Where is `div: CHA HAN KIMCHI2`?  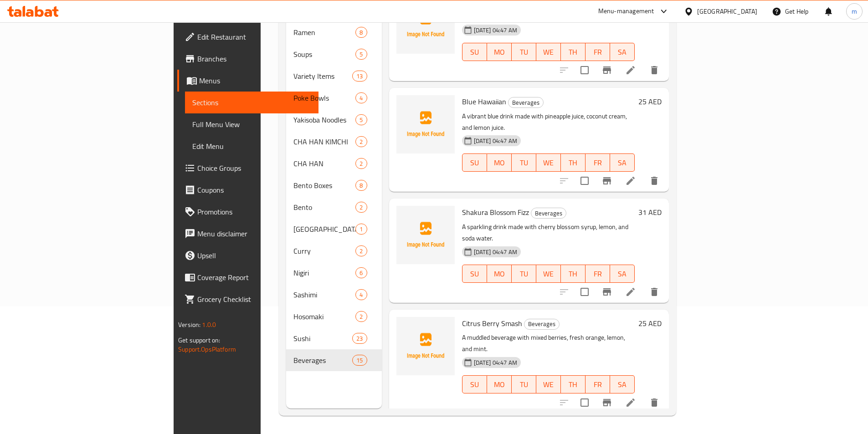 div: CHA HAN KIMCHI2 is located at coordinates (334, 142).